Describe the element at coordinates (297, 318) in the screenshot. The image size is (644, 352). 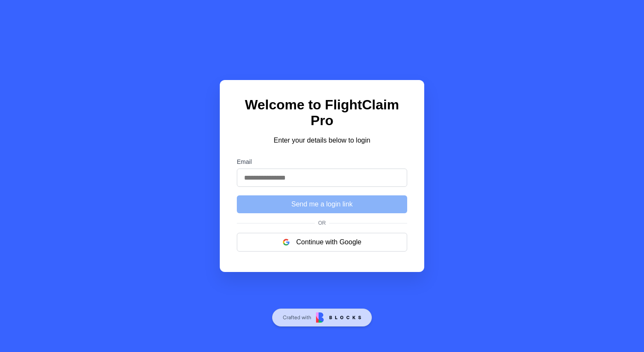
I see `span: Crafted with` at that location.